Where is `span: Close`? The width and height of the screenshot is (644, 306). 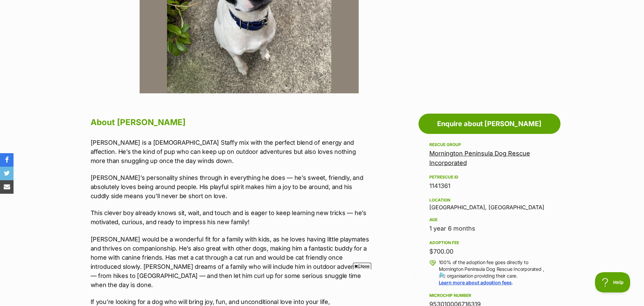
span: Close is located at coordinates (362, 266).